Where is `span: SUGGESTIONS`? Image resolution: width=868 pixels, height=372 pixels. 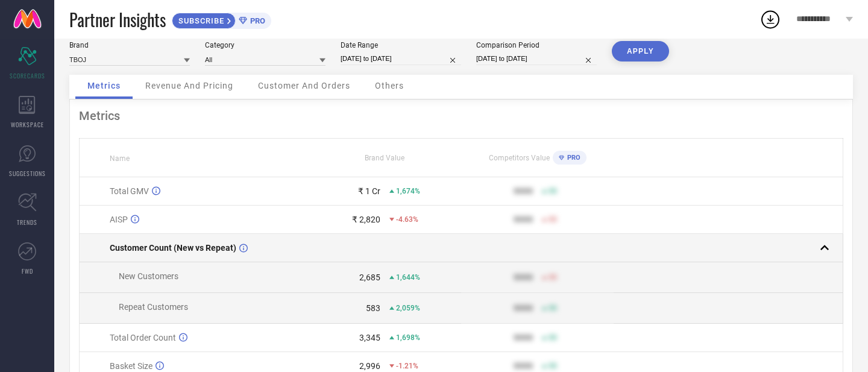 span: SUGGESTIONS is located at coordinates (27, 173).